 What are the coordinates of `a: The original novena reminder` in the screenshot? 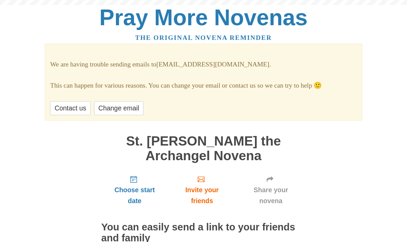 It's located at (204, 38).